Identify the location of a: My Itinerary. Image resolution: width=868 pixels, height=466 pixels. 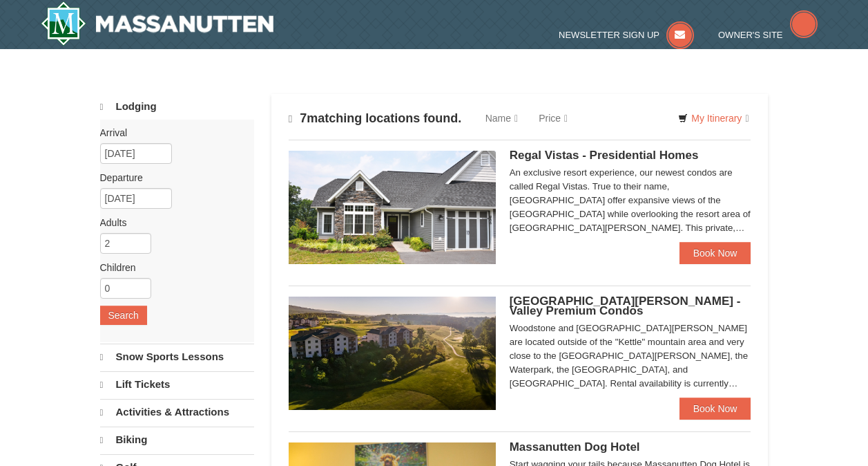
(714, 118).